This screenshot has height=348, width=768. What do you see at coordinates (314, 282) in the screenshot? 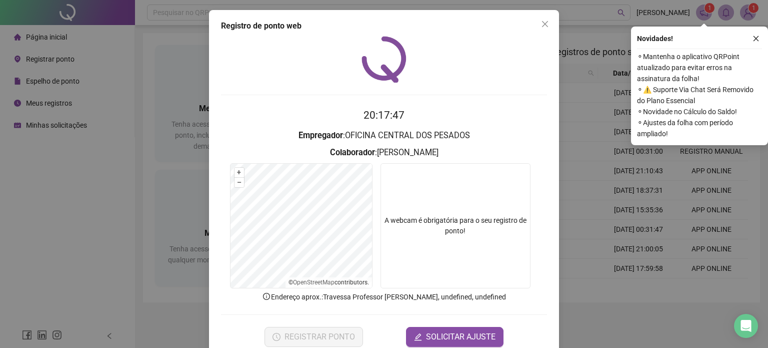
I see `a: OpenStreetMap` at bounding box center [314, 282].